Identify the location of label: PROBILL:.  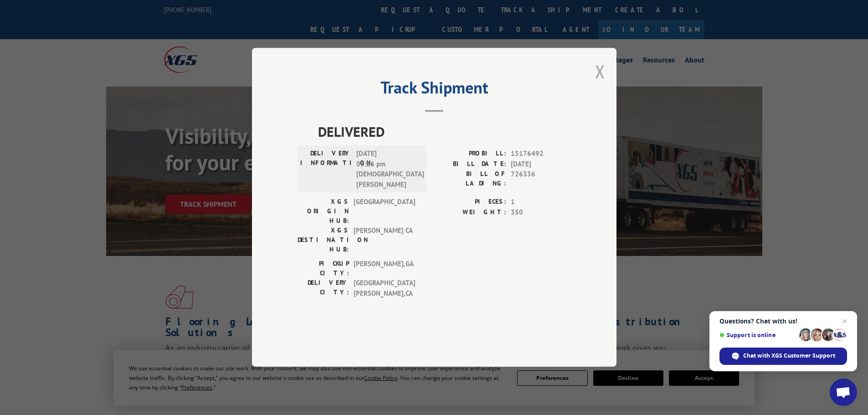
(470, 154).